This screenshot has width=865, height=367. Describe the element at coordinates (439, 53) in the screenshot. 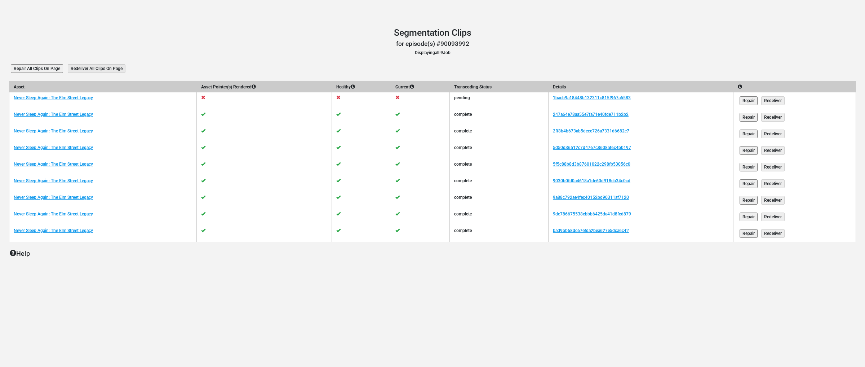

I see `b: all 9` at that location.